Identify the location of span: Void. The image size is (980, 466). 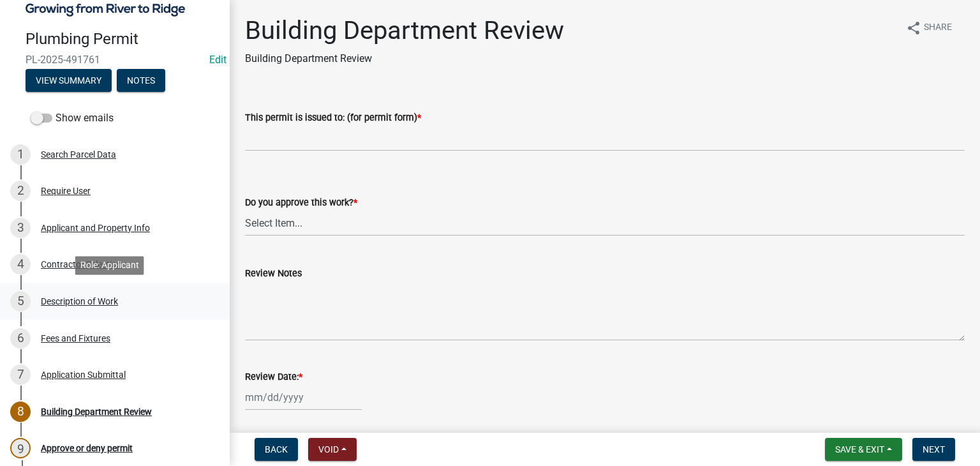
(329, 449).